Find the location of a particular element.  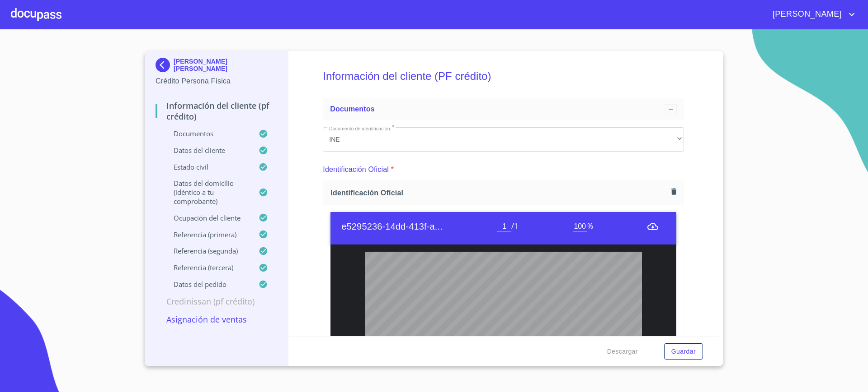

img: Docupass spot blue is located at coordinates (165, 65).